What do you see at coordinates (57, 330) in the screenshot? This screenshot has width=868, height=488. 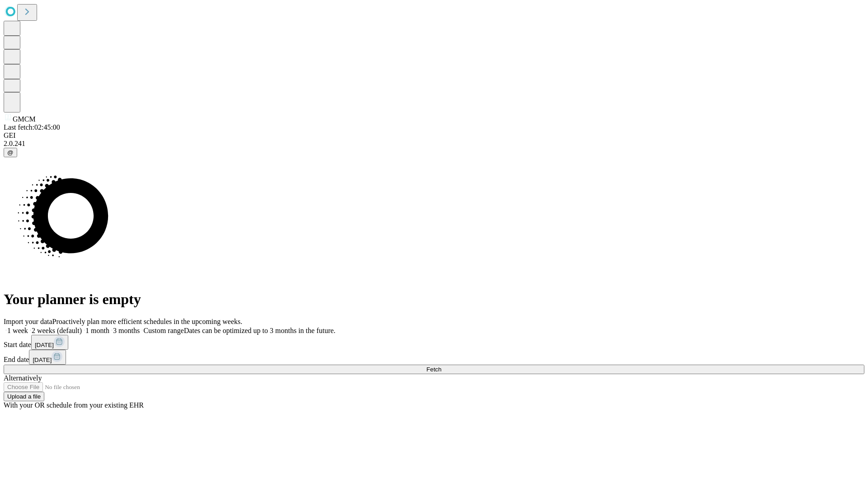 I see `span: 2 weeks (default)` at bounding box center [57, 330].